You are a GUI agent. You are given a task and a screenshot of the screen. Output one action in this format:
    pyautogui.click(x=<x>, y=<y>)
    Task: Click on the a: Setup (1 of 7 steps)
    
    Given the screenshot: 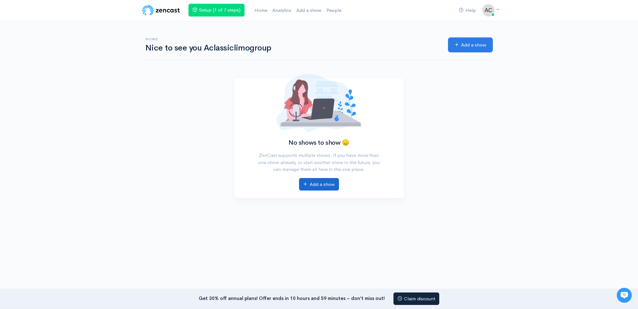 What is the action you would take?
    pyautogui.click(x=217, y=10)
    